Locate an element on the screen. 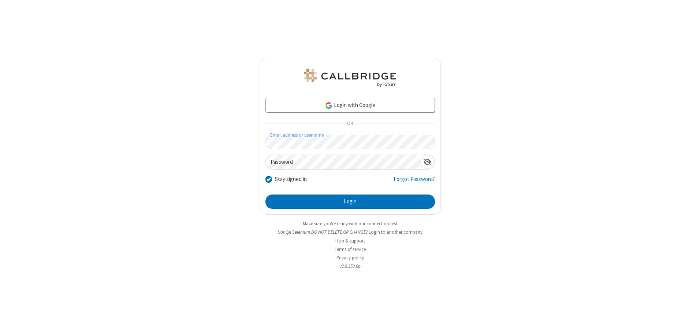 The image size is (700, 333). a: Help & support is located at coordinates (350, 240).